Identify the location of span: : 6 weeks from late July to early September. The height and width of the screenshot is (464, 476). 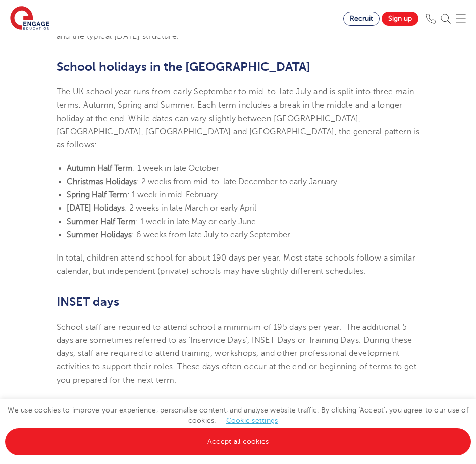
(211, 234).